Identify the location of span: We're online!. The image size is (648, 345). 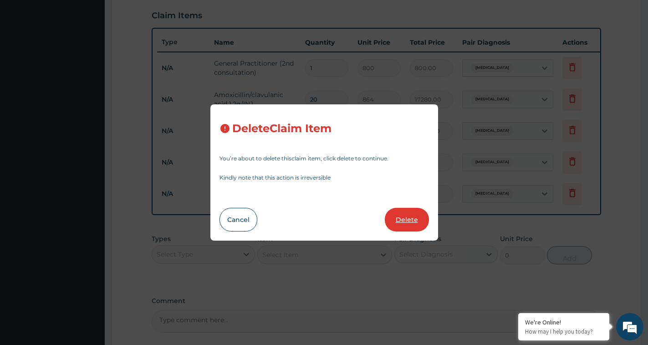
(89, 161).